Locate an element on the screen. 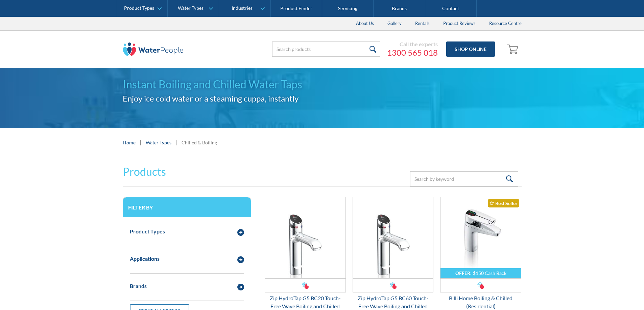 Image resolution: width=644 pixels, height=310 pixels. a: About Us is located at coordinates (365, 24).